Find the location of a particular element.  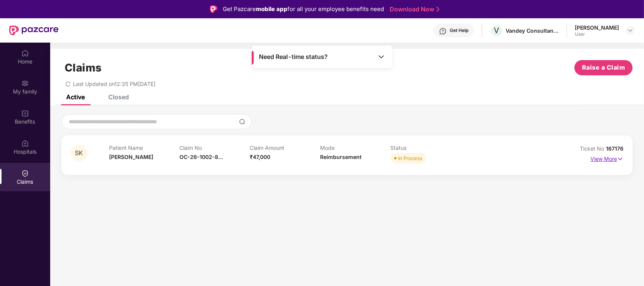

strong: mobile app is located at coordinates (271, 9).